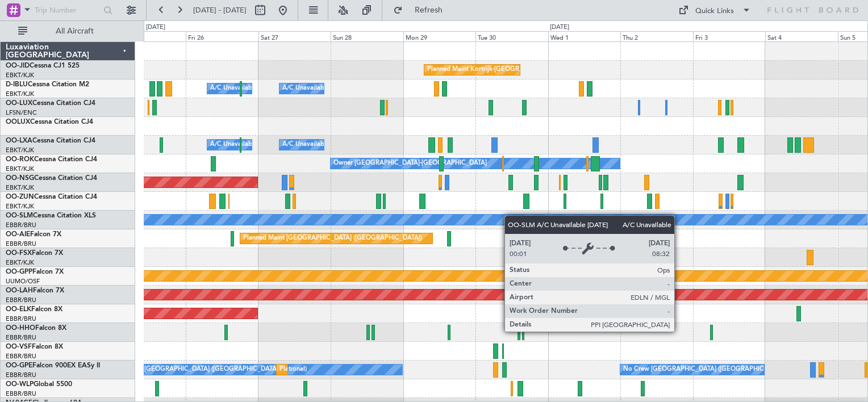 The height and width of the screenshot is (402, 868). Describe the element at coordinates (800, 36) in the screenshot. I see `div: Sat 4` at that location.